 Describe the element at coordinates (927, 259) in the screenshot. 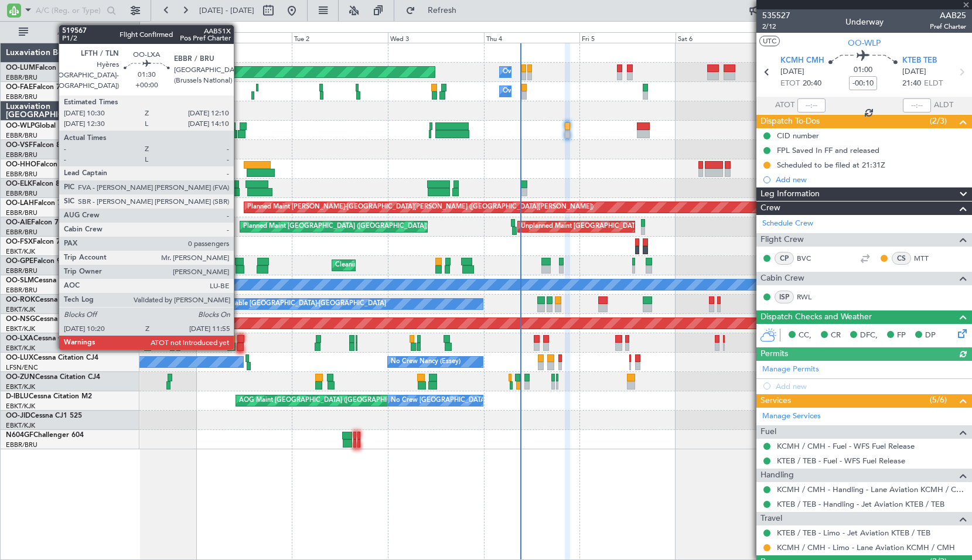

I see `a: MTT` at that location.